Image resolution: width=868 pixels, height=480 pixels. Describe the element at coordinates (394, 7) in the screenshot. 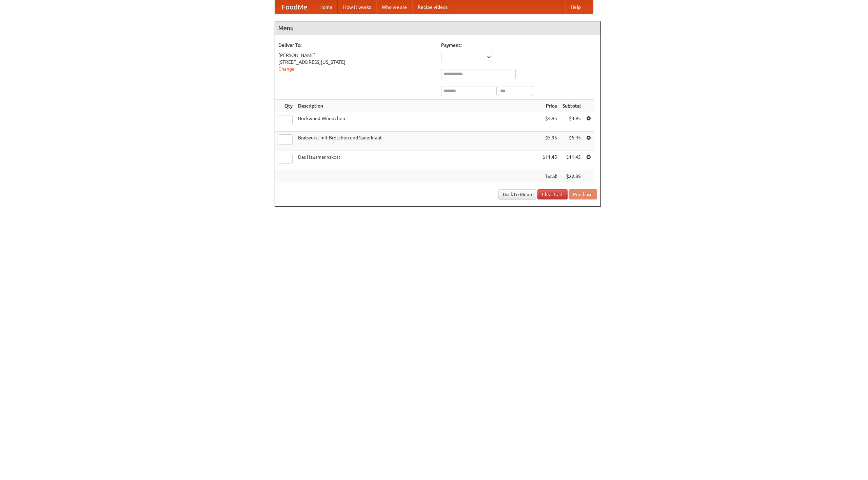

I see `a: Who we are` at that location.